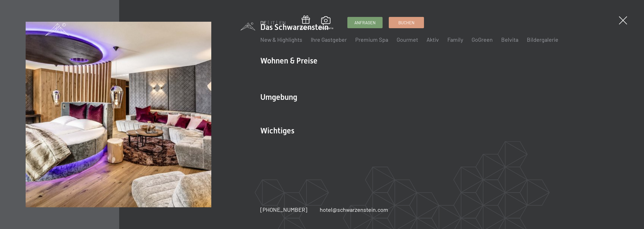 This screenshot has height=229, width=644. I want to click on span: Anfragen, so click(365, 23).